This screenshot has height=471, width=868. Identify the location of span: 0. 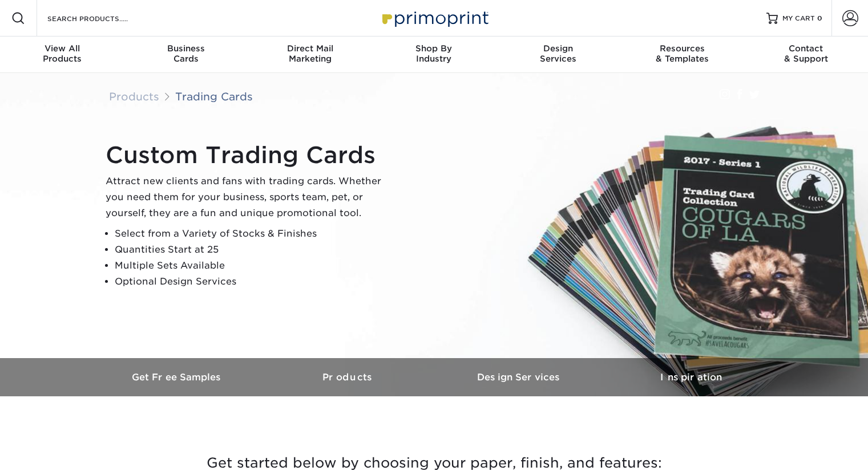
(819, 18).